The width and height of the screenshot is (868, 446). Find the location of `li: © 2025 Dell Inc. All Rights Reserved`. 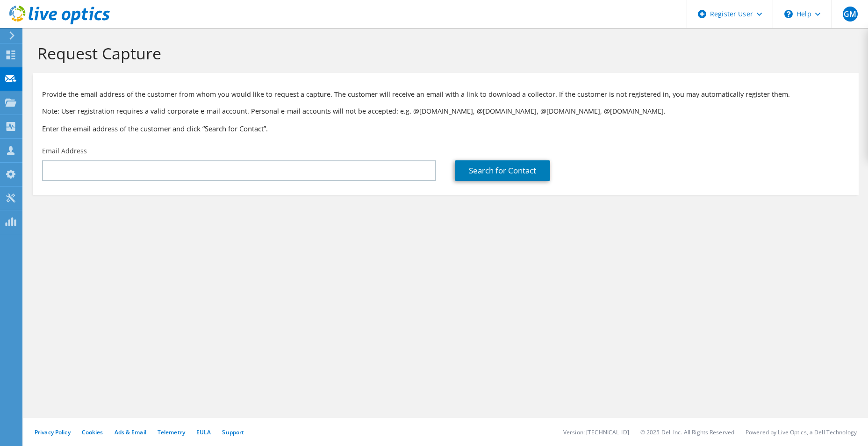

li: © 2025 Dell Inc. All Rights Reserved is located at coordinates (687, 432).